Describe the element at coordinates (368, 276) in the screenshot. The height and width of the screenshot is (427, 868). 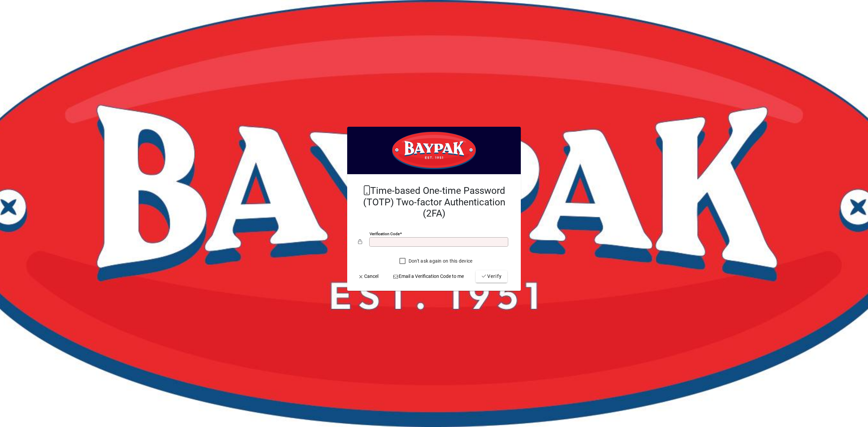
I see `span: Cancel` at that location.